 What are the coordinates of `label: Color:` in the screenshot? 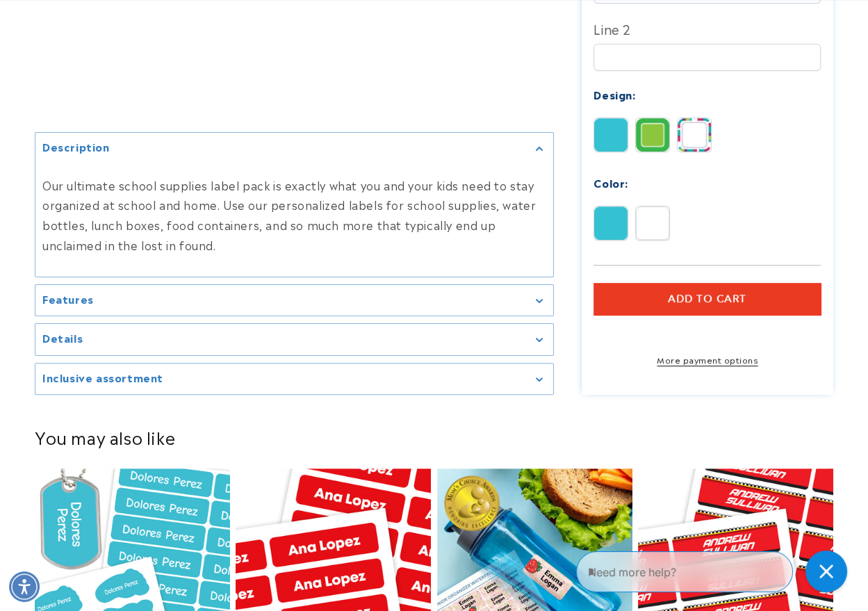 It's located at (611, 182).